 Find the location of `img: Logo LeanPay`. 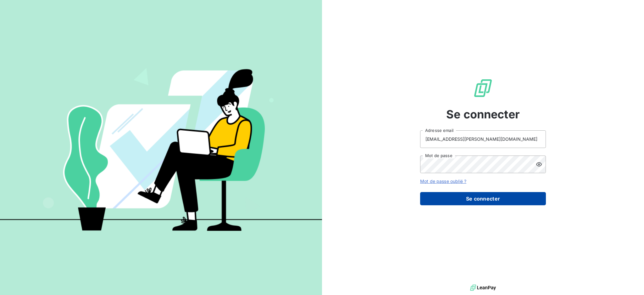

img: Logo LeanPay is located at coordinates (483, 88).